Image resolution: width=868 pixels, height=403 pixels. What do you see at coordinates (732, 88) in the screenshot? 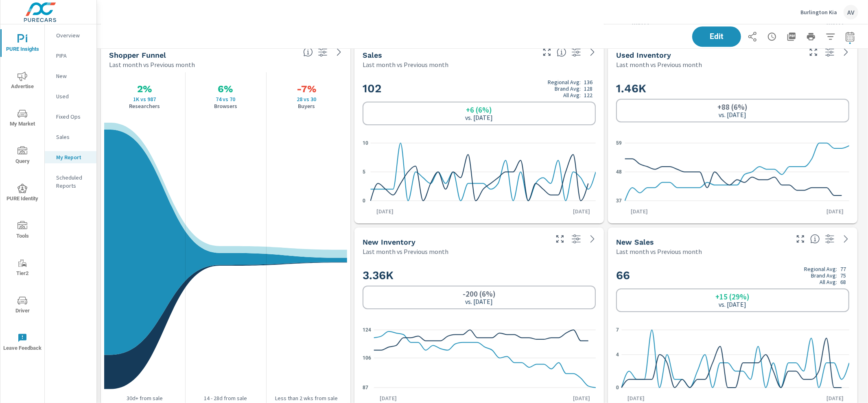
I see `h2: 1.46K` at bounding box center [732, 88].